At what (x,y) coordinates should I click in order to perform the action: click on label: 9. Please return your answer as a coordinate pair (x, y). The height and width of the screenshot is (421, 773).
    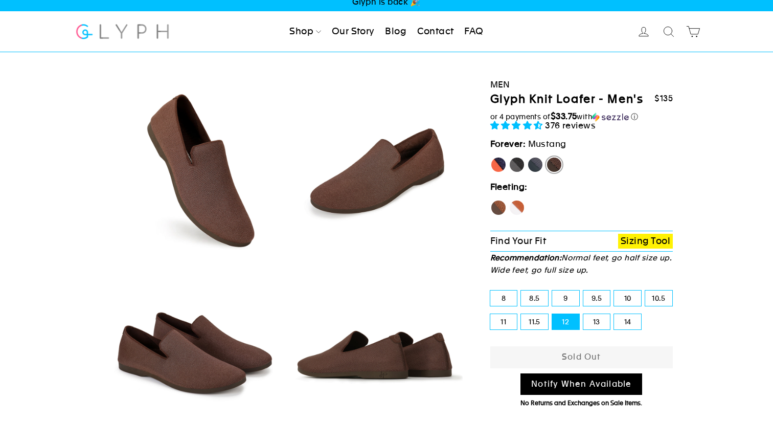
    Looking at the image, I should click on (565, 298).